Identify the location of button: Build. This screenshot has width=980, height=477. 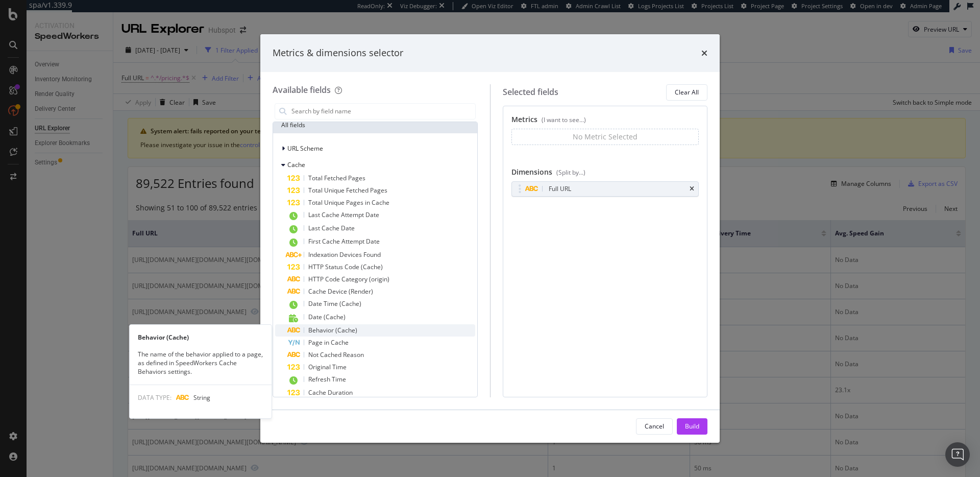
(692, 426).